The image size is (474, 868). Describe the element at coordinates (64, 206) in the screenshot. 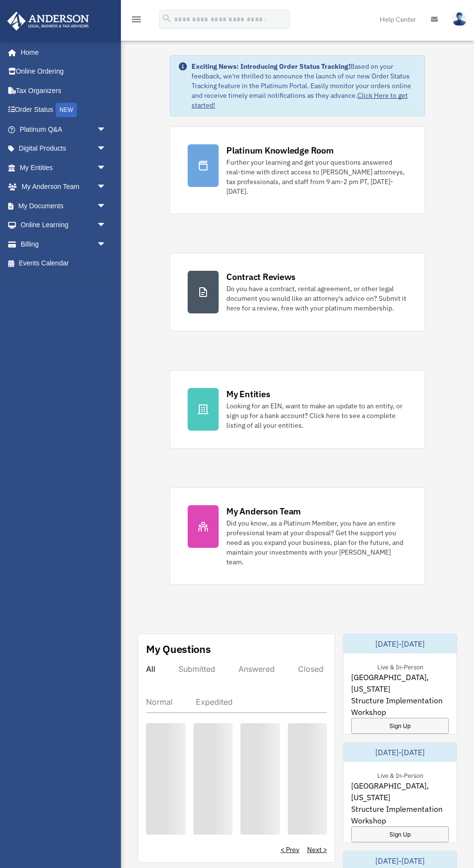

I see `a: My Documentsarrow_drop_down` at that location.